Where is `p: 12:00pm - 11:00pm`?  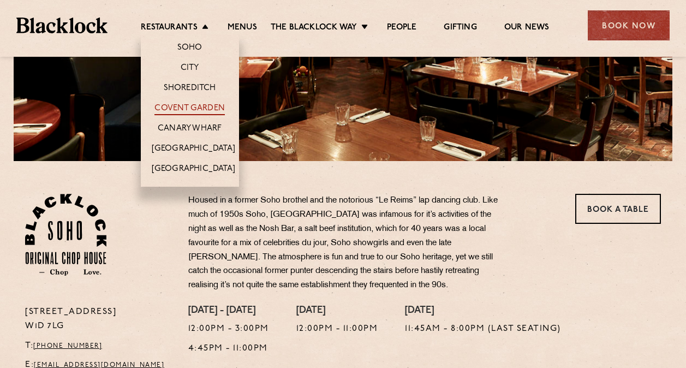 p: 12:00pm - 11:00pm is located at coordinates (337, 329).